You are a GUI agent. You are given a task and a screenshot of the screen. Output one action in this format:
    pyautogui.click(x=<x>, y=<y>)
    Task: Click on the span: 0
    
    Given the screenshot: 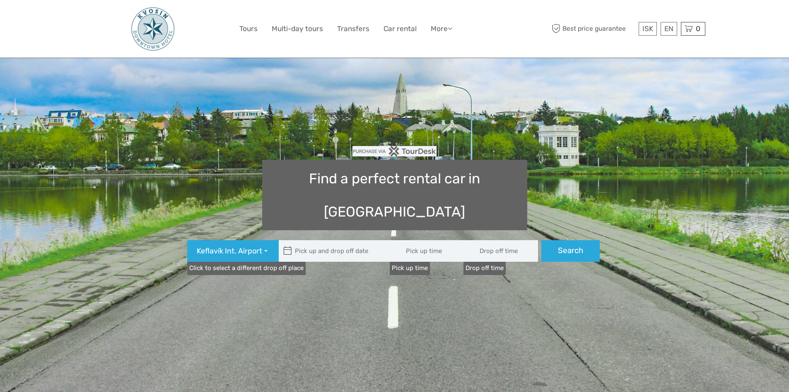 What is the action you would take?
    pyautogui.click(x=698, y=29)
    